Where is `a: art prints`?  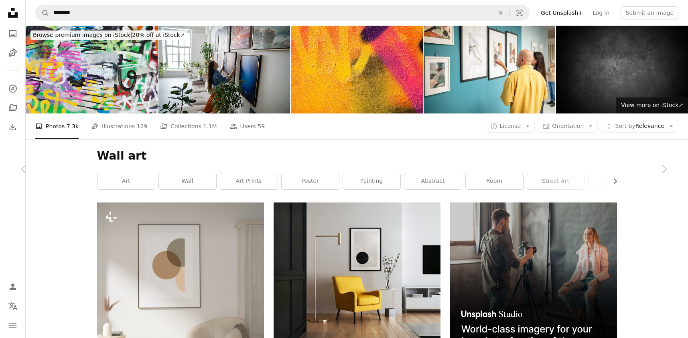 a: art prints is located at coordinates (249, 181).